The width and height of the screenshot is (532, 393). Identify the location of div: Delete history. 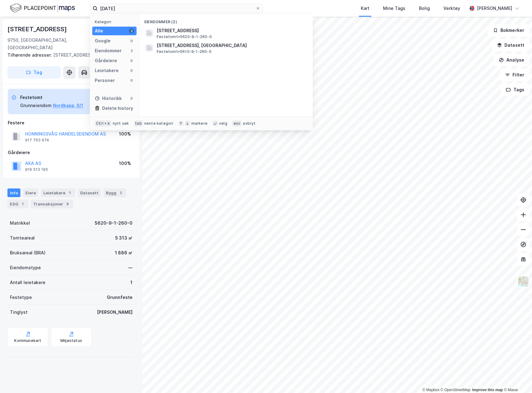
(118, 108).